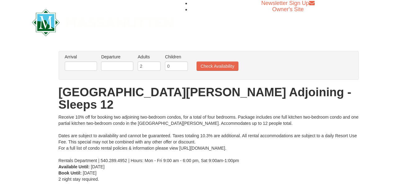 Image resolution: width=417 pixels, height=186 pixels. What do you see at coordinates (288, 9) in the screenshot?
I see `a: Owner's Site` at bounding box center [288, 9].